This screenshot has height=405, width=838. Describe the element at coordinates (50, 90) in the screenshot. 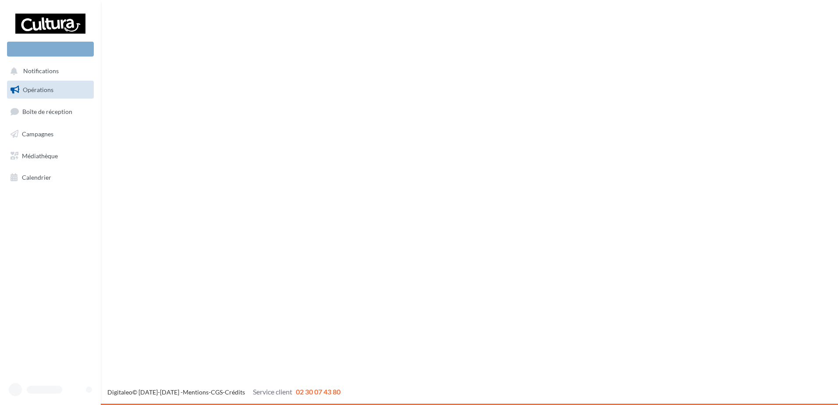

I see `a: Opérations` at that location.